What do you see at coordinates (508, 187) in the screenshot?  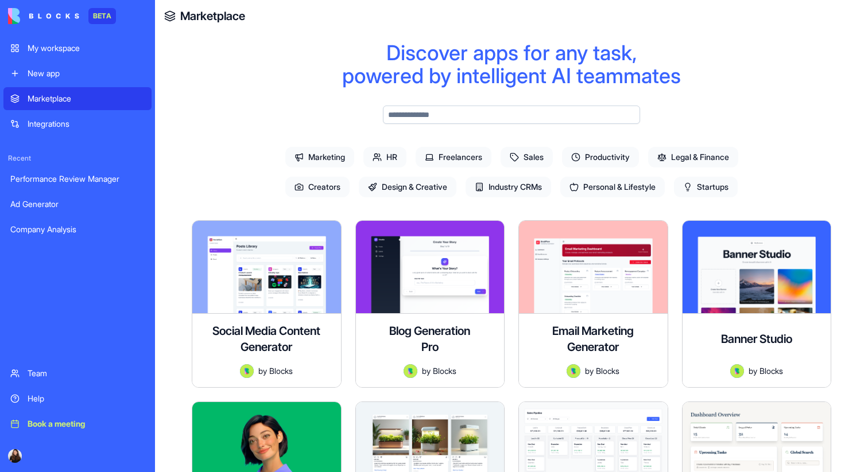 I see `span: Industry CRMs` at bounding box center [508, 187].